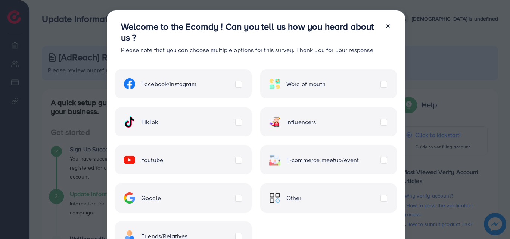 This screenshot has height=239, width=510. I want to click on img: ic-influencers.a620ad43.svg, so click(275, 122).